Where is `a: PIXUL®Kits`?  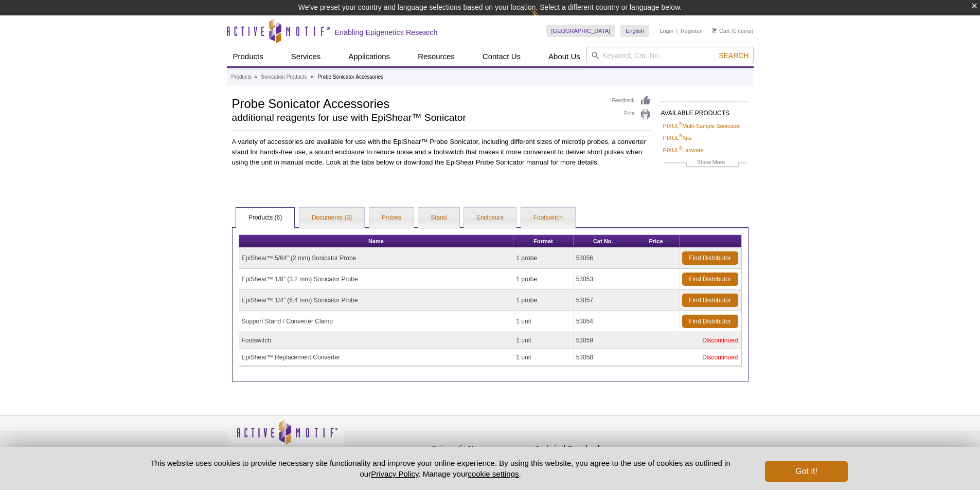
a: PIXUL®Kits is located at coordinates (677, 138).